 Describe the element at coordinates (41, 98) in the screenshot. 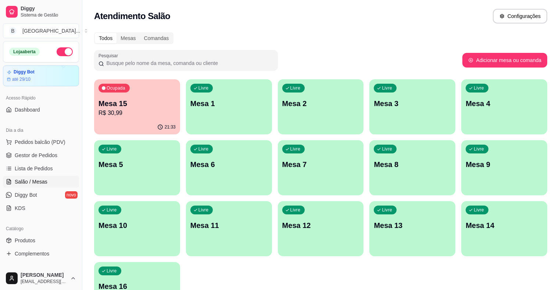

I see `div: Acesso Rápido` at that location.